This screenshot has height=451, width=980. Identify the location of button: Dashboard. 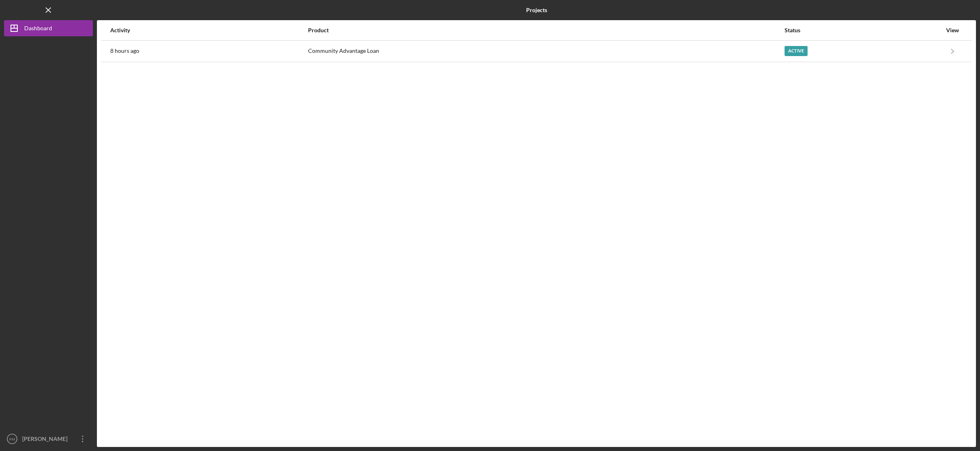
(48, 29).